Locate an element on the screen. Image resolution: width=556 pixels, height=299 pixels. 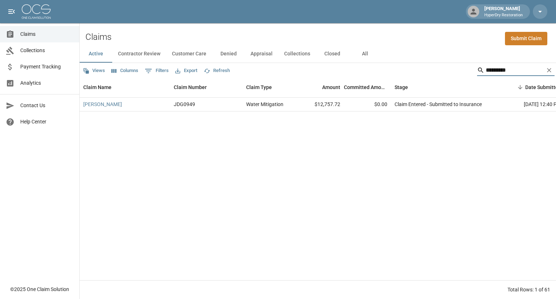
span: Claims is located at coordinates (47, 34).